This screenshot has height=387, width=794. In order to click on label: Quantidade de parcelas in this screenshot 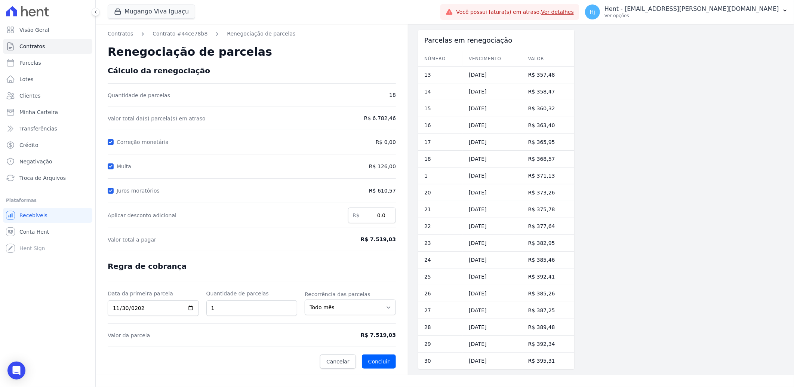, I will do `click(252, 293)`.